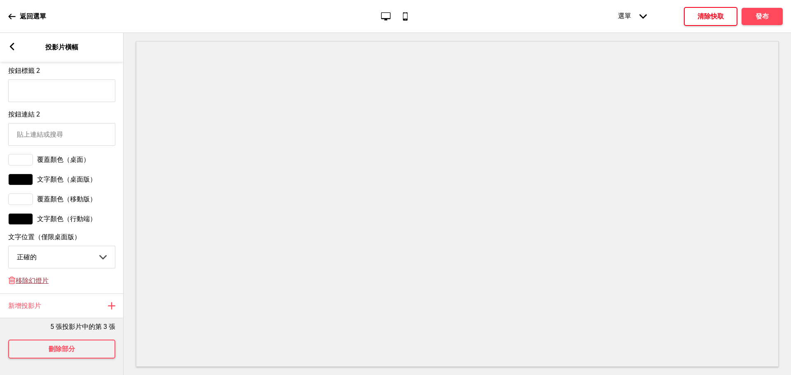 This screenshot has height=375, width=791. What do you see at coordinates (32, 280) in the screenshot?
I see `font: 移除幻燈片` at bounding box center [32, 280].